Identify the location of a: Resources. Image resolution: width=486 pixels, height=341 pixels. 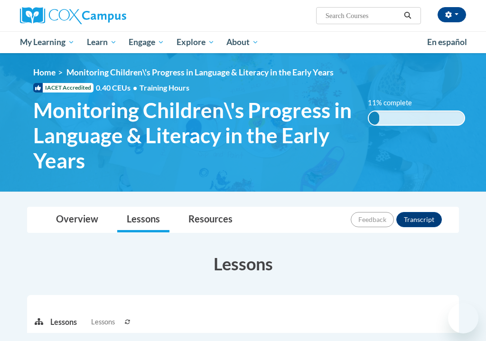
(210, 220).